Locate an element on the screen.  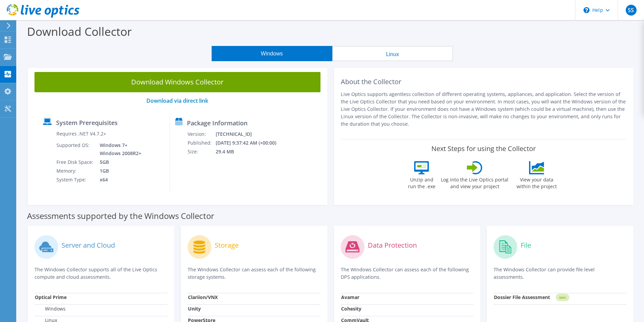
a: Download Windows Collector is located at coordinates (177, 82).